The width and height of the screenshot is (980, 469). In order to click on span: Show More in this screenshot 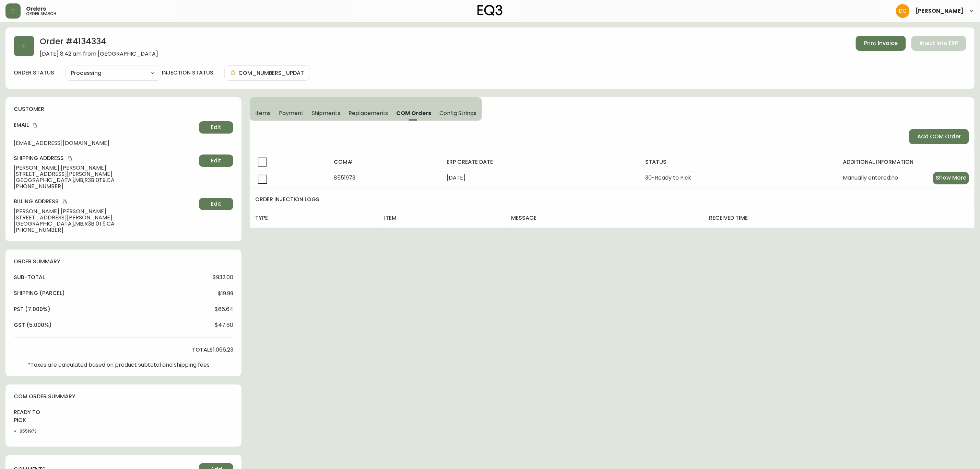, I will do `click(951, 178)`.